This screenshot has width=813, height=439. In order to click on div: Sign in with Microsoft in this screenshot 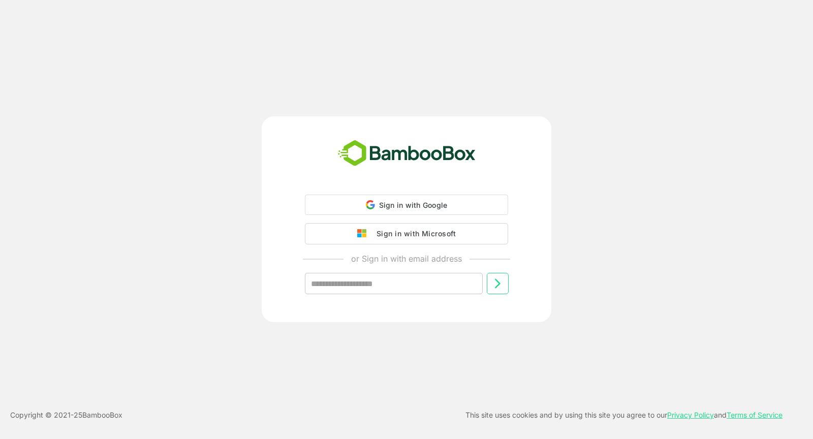, I will do `click(414, 234)`.